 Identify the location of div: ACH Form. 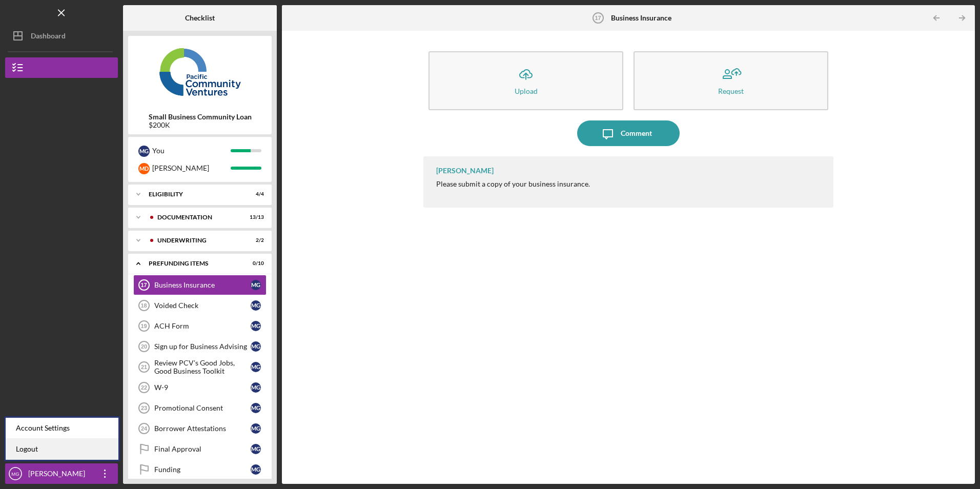
(203, 326).